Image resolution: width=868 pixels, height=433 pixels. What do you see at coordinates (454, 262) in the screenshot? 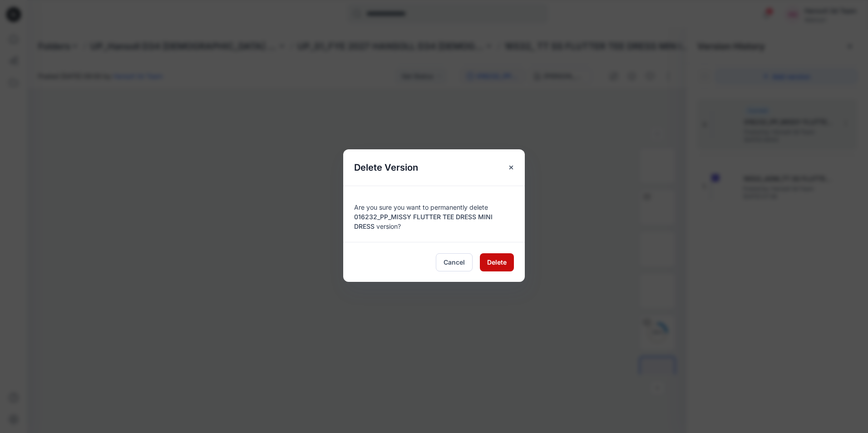
I see `span: Cancel` at bounding box center [454, 262].